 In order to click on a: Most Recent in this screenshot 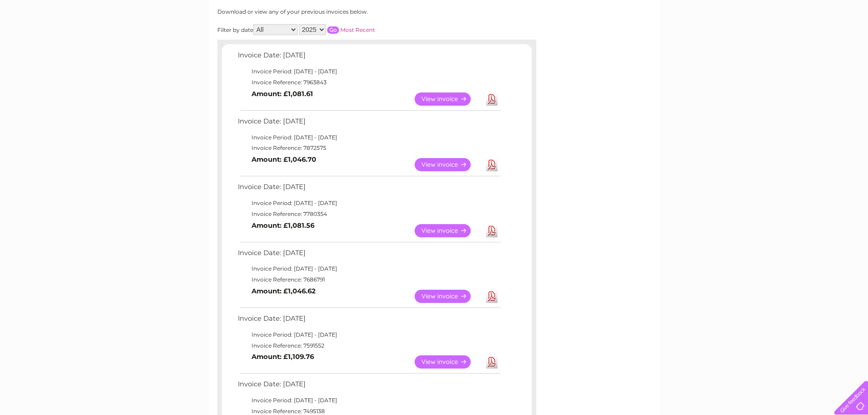, I will do `click(358, 30)`.